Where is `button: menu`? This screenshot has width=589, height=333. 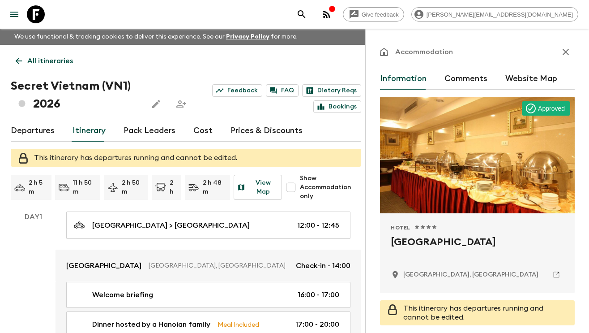 button: menu is located at coordinates (14, 14).